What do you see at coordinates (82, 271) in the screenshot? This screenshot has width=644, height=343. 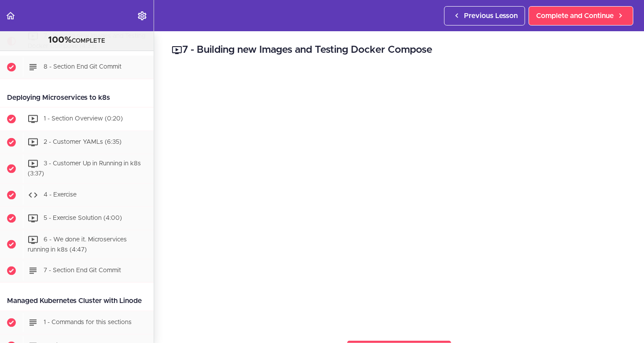 I see `span: 7 - Section End Git Commit` at bounding box center [82, 271].